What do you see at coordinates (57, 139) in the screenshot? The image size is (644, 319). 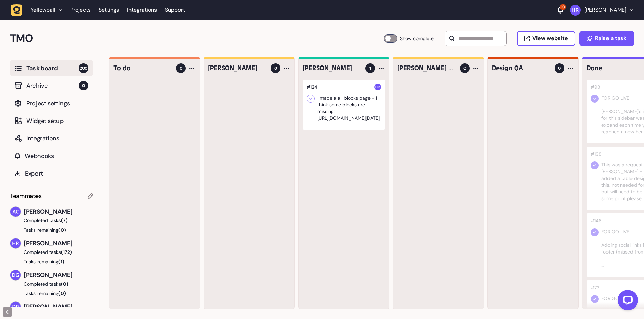 I see `span: Integrations` at bounding box center [57, 139].